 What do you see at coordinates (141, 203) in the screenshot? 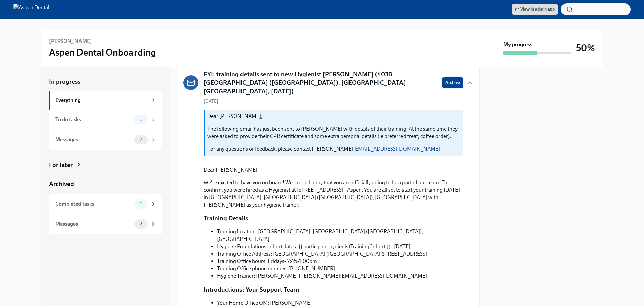
I see `span: 1` at bounding box center [141, 203].